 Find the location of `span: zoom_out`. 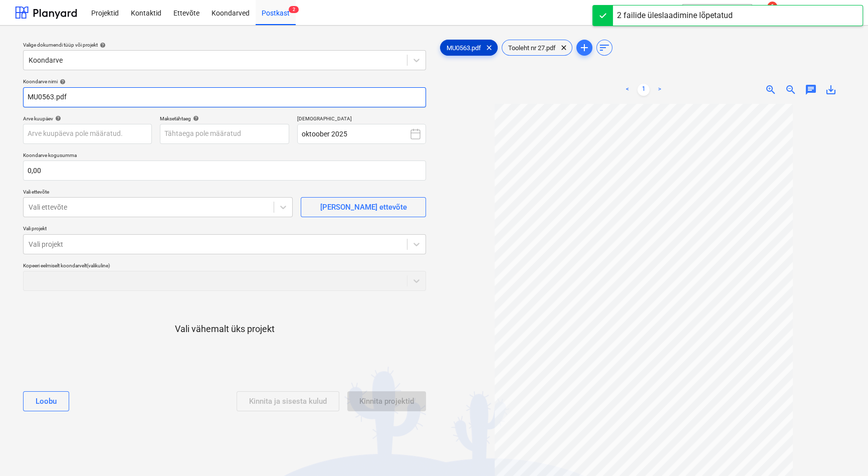

span: zoom_out is located at coordinates (791, 90).